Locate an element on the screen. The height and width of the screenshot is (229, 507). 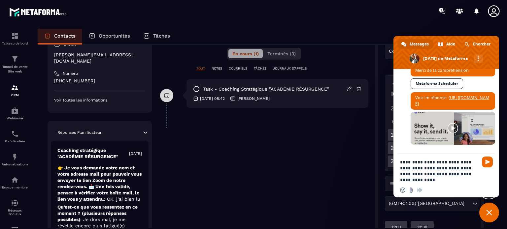
div: 27 is located at coordinates (393, 161).